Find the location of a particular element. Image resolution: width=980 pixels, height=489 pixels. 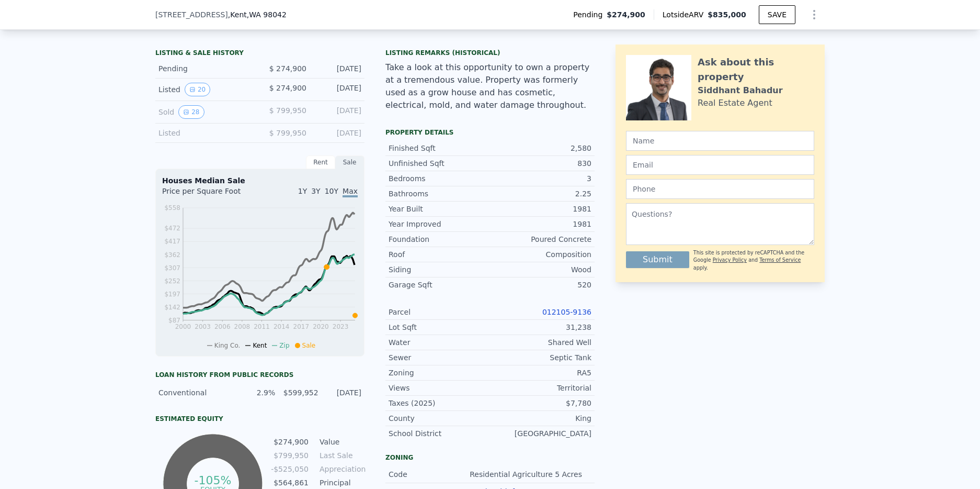

div: Siding is located at coordinates (439, 269).